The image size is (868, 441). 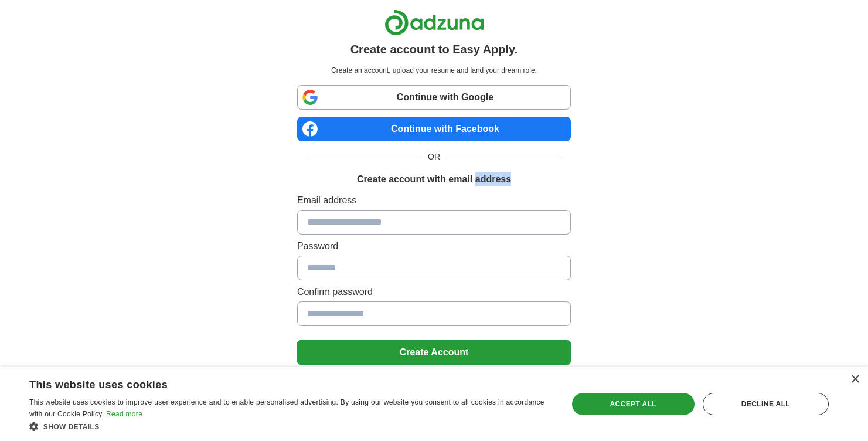 What do you see at coordinates (434, 180) in the screenshot?
I see `h1: Create account with email address` at bounding box center [434, 180].